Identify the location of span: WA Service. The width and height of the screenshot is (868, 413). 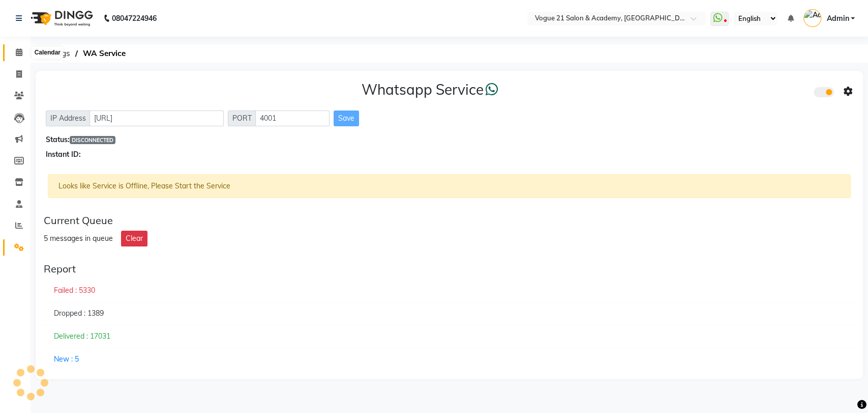
(104, 54).